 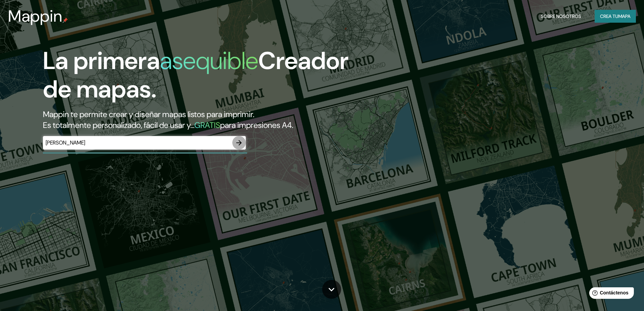 What do you see at coordinates (209, 60) in the screenshot?
I see `font: asequible` at bounding box center [209, 60].